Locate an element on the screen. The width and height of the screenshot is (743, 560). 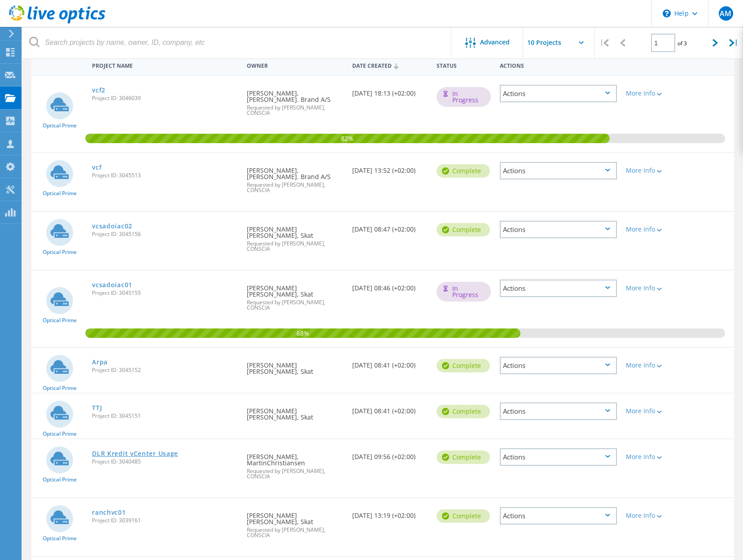
span: Project ID: 3045152 is located at coordinates (165, 370).